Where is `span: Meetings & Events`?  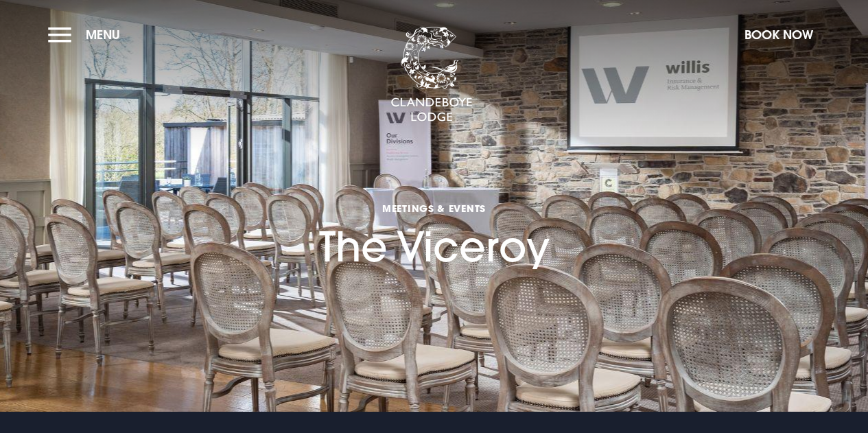 span: Meetings & Events is located at coordinates (434, 208).